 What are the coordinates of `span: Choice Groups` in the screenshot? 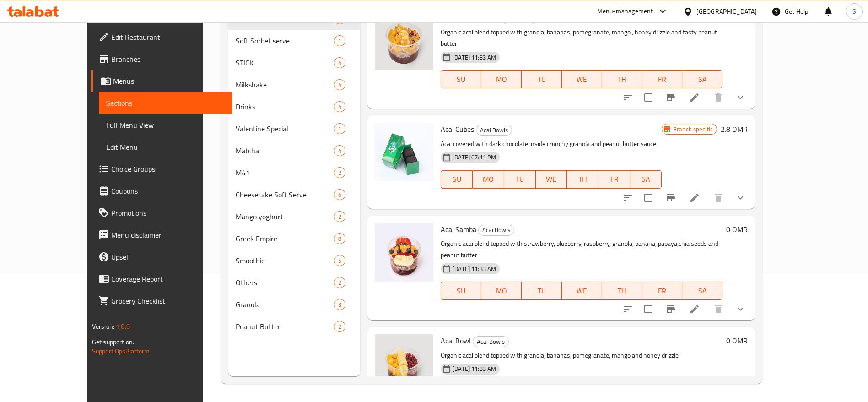 It's located at (168, 169).